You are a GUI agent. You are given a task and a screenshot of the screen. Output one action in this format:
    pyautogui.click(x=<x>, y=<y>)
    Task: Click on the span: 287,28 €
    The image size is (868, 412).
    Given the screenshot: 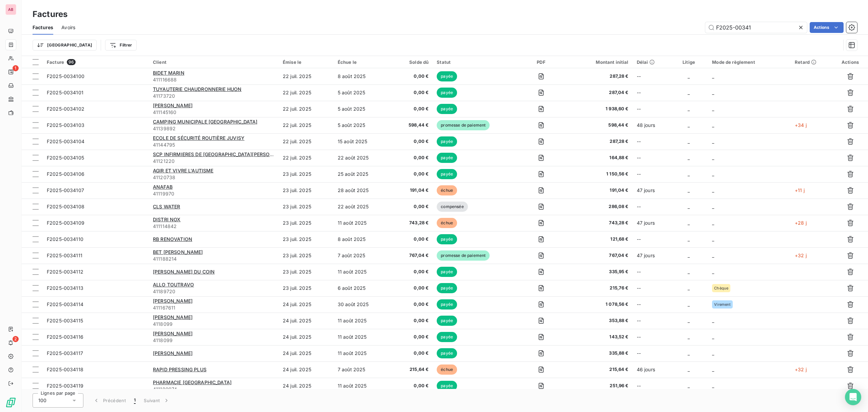 What is the action you would take?
    pyautogui.click(x=599, y=141)
    